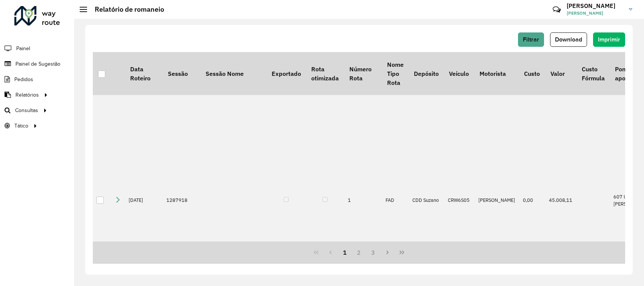 This screenshot has width=644, height=286. What do you see at coordinates (125, 10) in the screenshot?
I see `h2: Relatório de romaneio` at bounding box center [125, 10].